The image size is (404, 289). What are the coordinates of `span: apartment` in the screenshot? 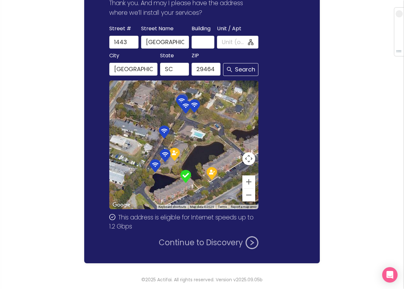 It's located at (251, 42).